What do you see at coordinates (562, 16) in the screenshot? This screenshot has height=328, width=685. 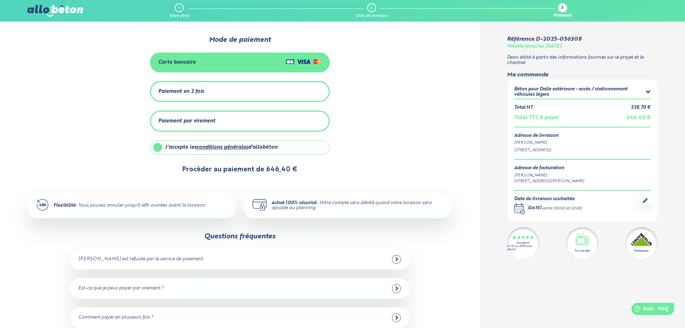 I see `div: Paiement` at bounding box center [562, 16].